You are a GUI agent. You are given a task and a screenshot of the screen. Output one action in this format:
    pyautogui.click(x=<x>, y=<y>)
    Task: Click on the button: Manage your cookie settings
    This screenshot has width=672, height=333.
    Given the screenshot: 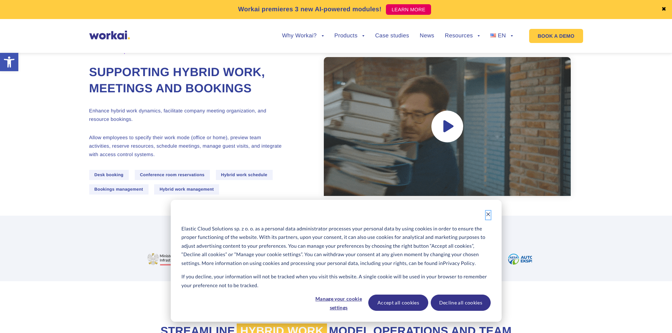 What is the action you would take?
    pyautogui.click(x=339, y=303)
    